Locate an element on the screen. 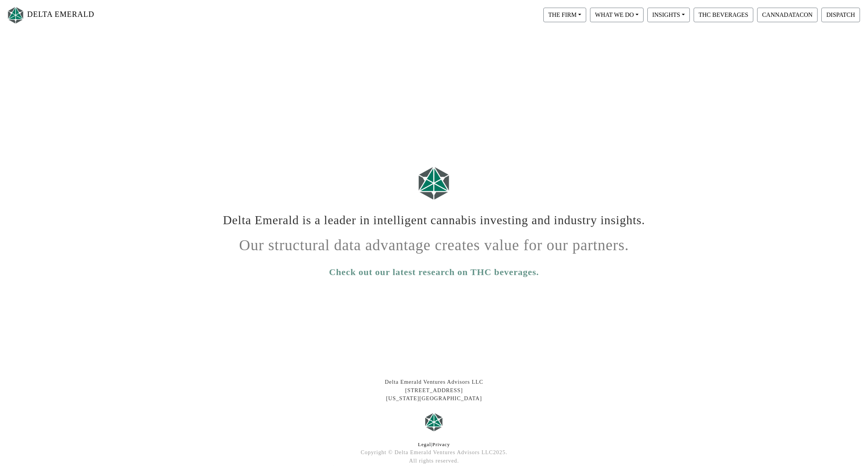  a: Legal is located at coordinates (425, 445).